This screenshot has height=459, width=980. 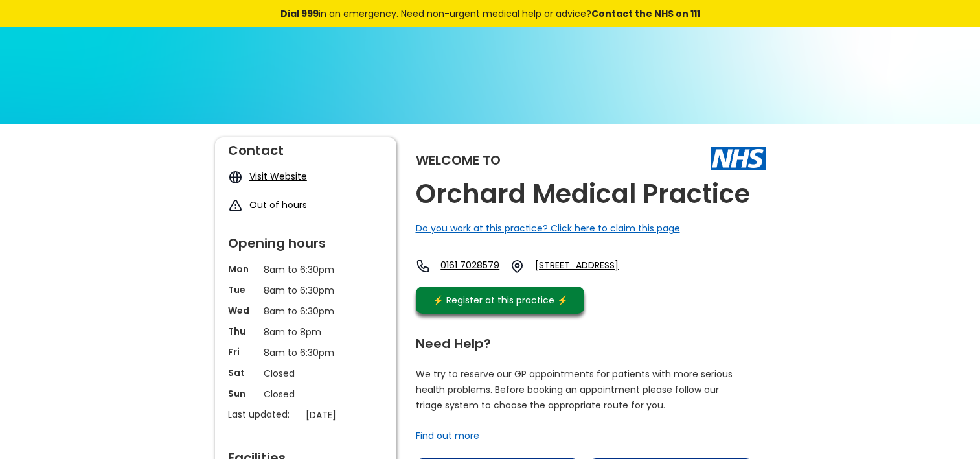 What do you see at coordinates (242, 393) in the screenshot?
I see `p: Sun` at bounding box center [242, 393].